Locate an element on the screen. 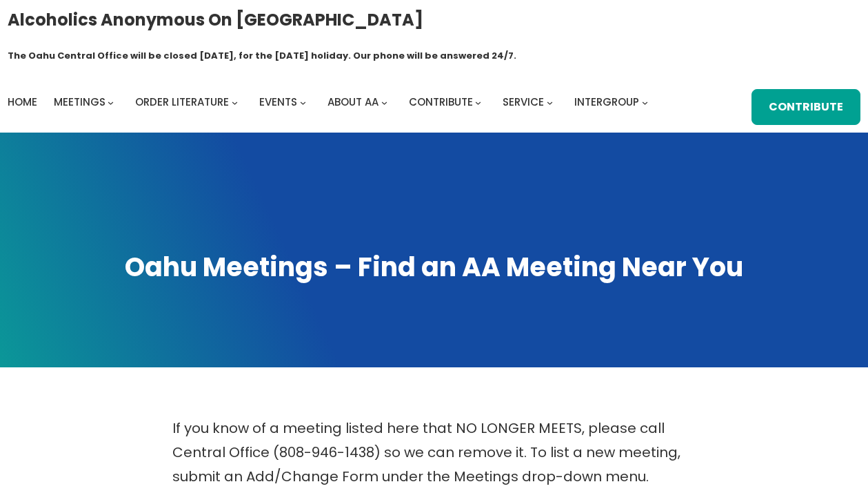  span: Meetings is located at coordinates (79, 102).